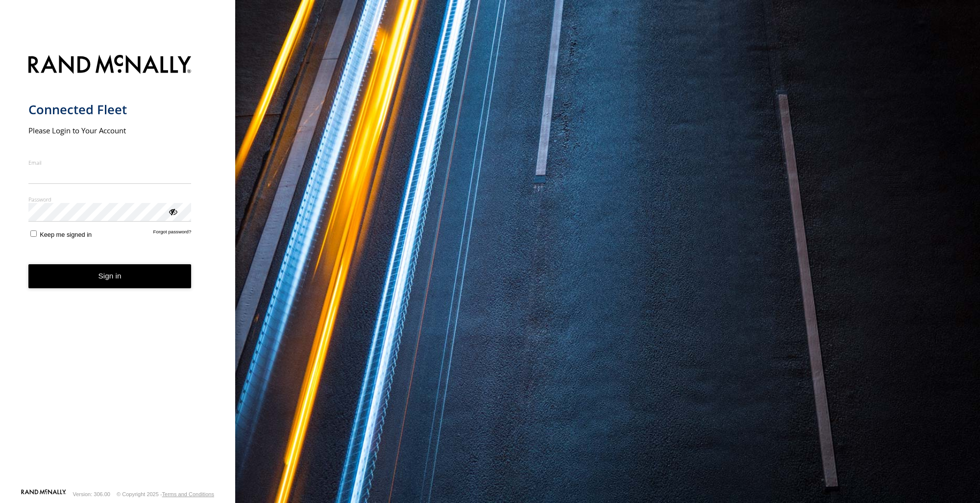  I want to click on form: main, so click(117, 269).